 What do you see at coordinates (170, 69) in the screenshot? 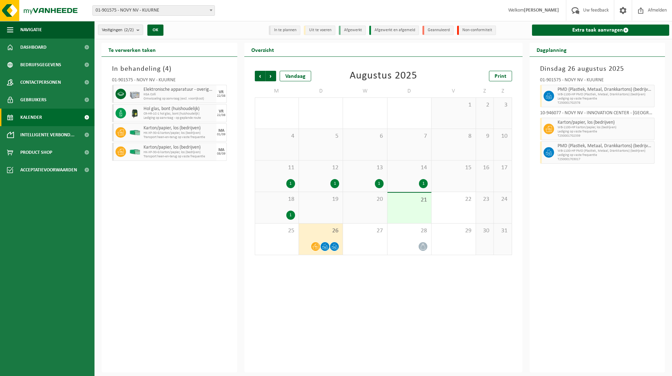
I see `h3: In behandeling ( )` at bounding box center [170, 69].